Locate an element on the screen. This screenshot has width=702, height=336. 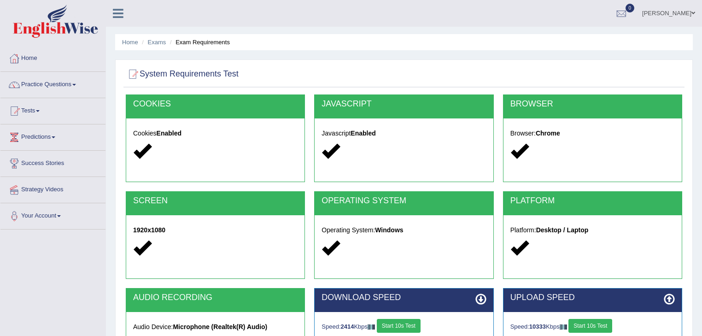
h5: Platform: is located at coordinates (593, 230).